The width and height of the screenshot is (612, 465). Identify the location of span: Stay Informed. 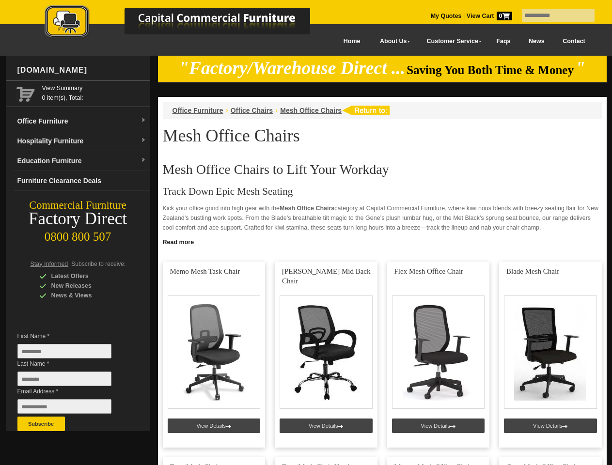
(49, 264).